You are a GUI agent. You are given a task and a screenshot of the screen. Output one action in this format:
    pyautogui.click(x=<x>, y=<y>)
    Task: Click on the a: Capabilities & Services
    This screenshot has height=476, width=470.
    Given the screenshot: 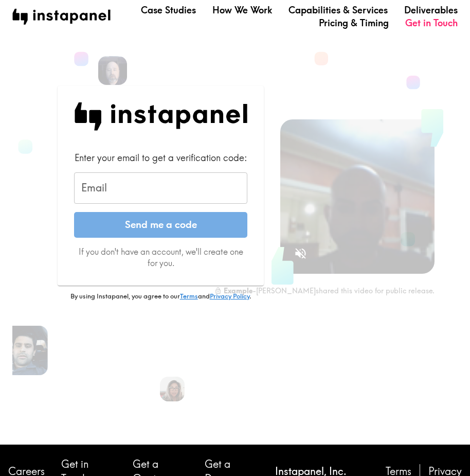 What is the action you would take?
    pyautogui.click(x=338, y=10)
    